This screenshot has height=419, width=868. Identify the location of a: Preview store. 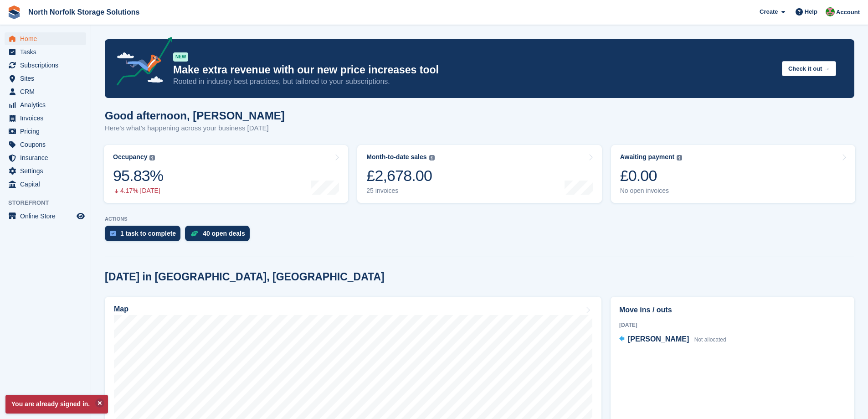
(80, 216).